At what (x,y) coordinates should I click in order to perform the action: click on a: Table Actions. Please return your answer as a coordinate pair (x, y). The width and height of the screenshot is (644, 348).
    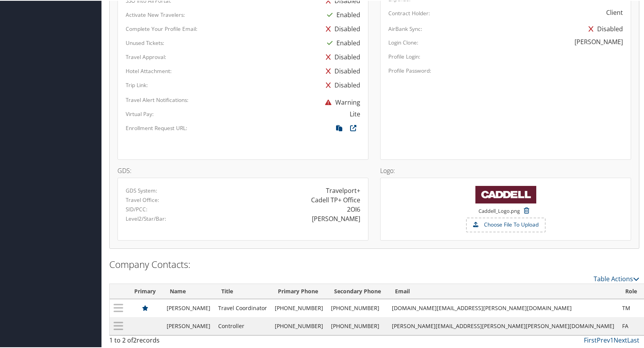
    Looking at the image, I should click on (617, 278).